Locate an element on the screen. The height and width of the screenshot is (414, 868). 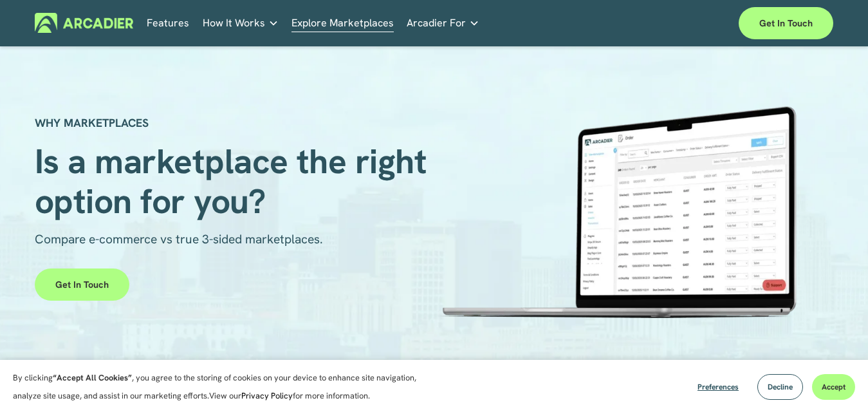
span: How It Works is located at coordinates (234, 23).